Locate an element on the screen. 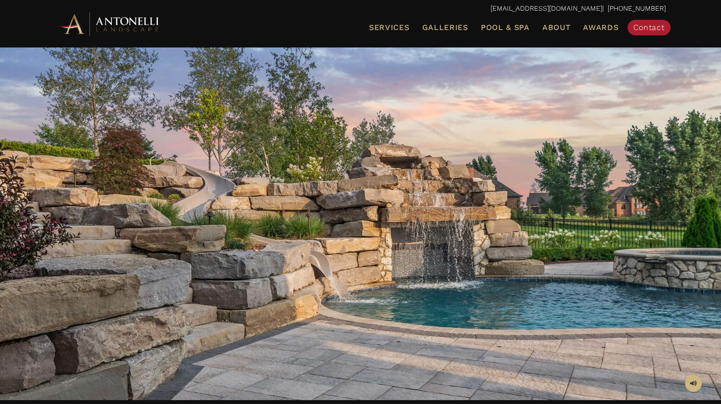 The width and height of the screenshot is (721, 404). span: Galleries is located at coordinates (445, 27).